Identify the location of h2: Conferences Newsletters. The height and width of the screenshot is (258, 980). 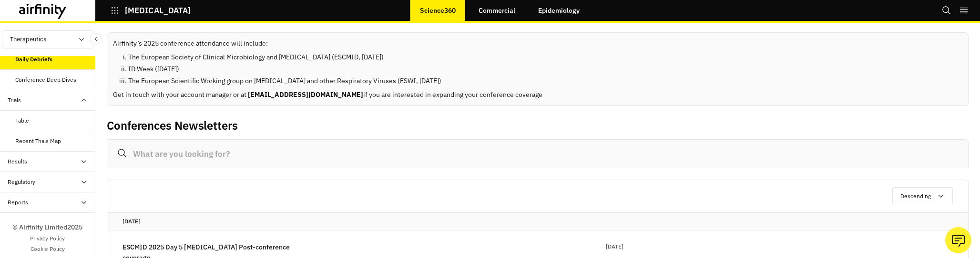
(172, 126).